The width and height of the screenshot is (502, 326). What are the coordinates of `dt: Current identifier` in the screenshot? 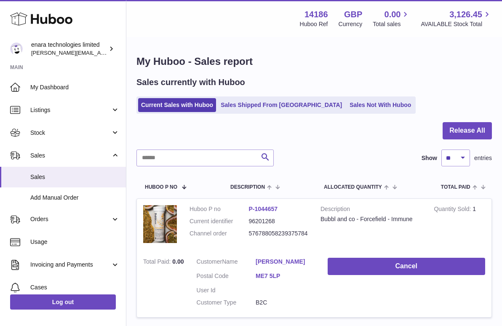 It's located at (219, 221).